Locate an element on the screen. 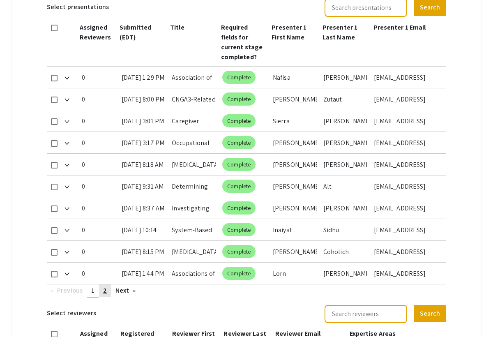 This screenshot has height=337, width=493. span: Assigned Reviewers is located at coordinates (95, 32).